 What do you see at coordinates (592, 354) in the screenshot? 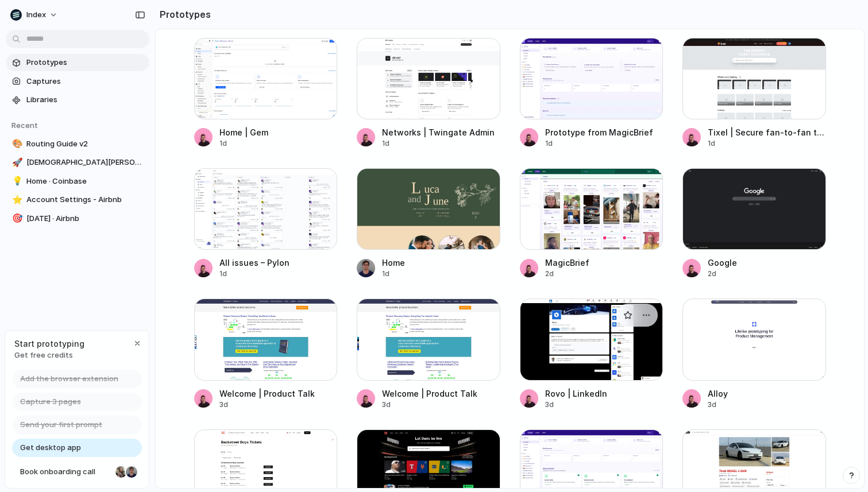
I see `a: Rovo | LinkedInRovo | LinkedIn3d` at bounding box center [592, 354].